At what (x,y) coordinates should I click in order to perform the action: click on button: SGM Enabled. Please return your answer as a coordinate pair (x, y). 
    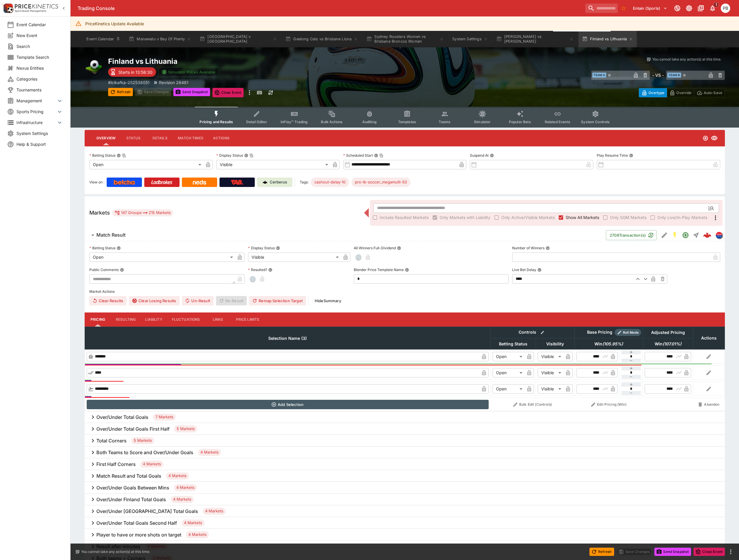
    Looking at the image, I should click on (675, 235).